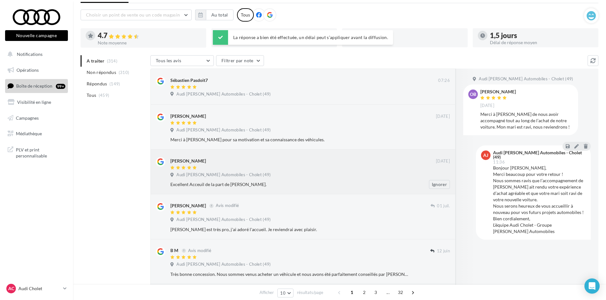 Image resolution: width=606 pixels, height=300 pixels. What do you see at coordinates (149, 36) in the screenshot?
I see `div: 4.7` at bounding box center [149, 36].